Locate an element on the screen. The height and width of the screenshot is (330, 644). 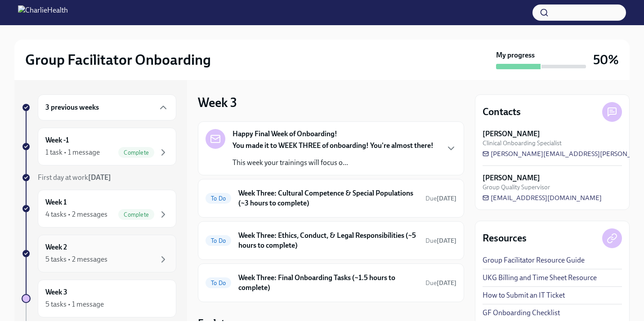
div: 3 previous weeks is located at coordinates (107, 107).